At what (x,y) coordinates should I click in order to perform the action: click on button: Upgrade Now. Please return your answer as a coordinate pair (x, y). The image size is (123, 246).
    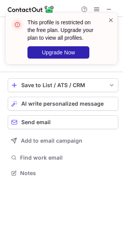
    Looking at the image, I should click on (58, 52).